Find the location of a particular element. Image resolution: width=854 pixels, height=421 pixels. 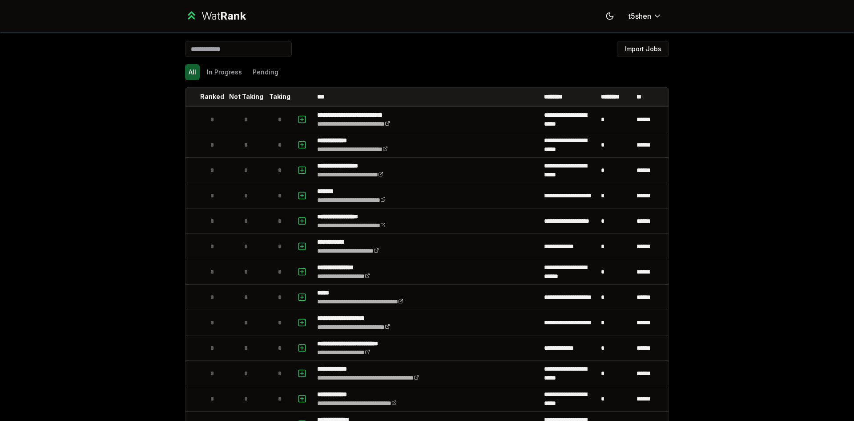

p: Taking is located at coordinates (280, 97).